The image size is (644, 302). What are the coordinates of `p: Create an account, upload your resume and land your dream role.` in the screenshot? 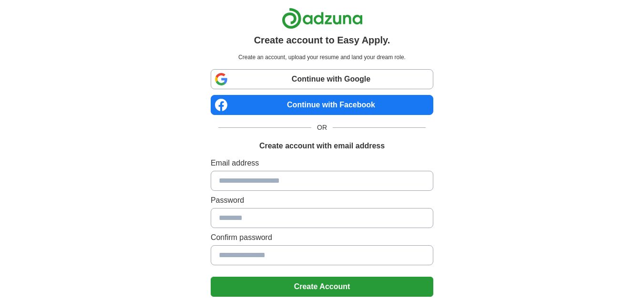 It's located at (322, 57).